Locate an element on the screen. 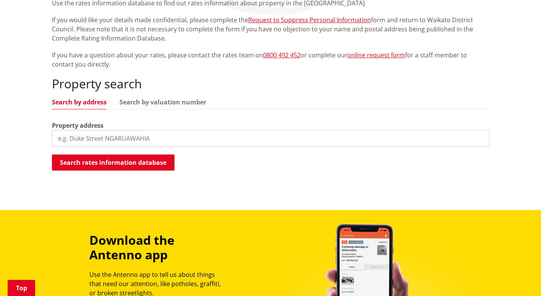  a: Top is located at coordinates (21, 287).